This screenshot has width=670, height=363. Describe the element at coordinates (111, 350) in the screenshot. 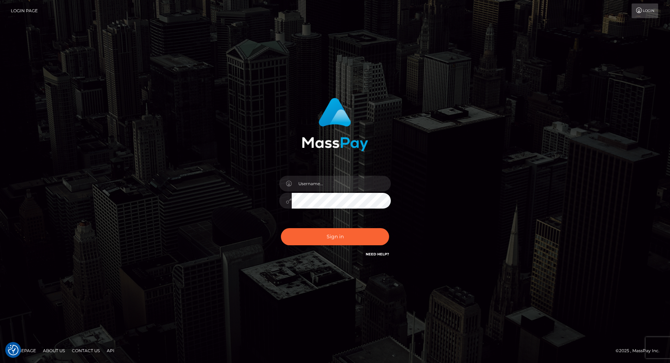

I see `a: API` at that location.